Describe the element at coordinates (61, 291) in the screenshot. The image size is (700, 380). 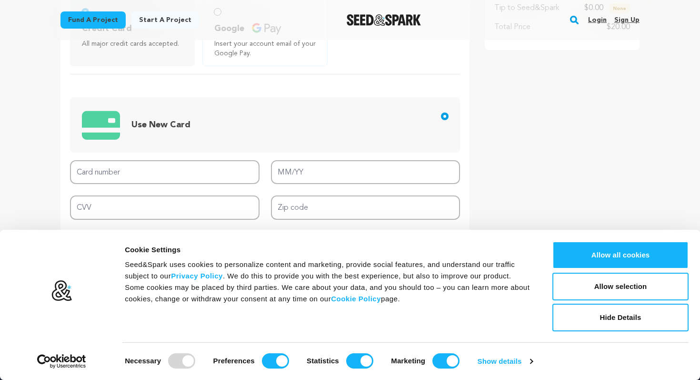
I see `img: logo` at that location.